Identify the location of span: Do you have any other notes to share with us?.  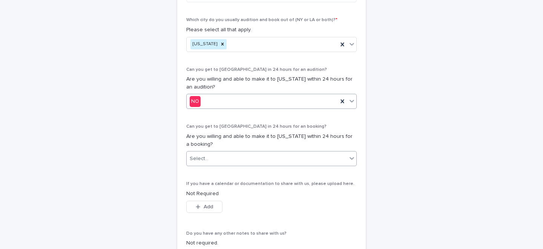
(236, 234).